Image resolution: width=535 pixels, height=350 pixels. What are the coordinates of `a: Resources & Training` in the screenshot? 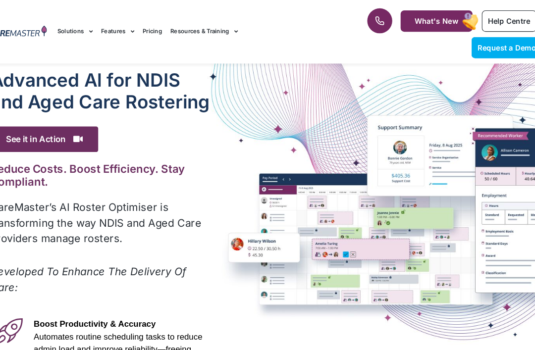 It's located at (209, 30).